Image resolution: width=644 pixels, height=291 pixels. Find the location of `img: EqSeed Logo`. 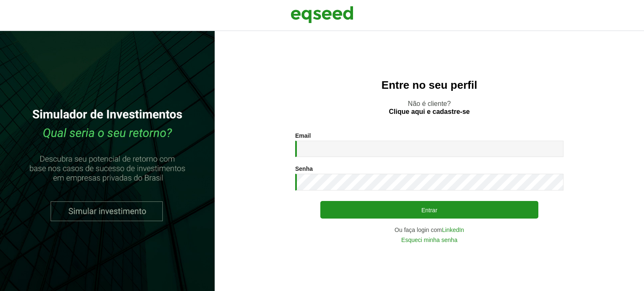

img: EqSeed Logo is located at coordinates (322, 15).